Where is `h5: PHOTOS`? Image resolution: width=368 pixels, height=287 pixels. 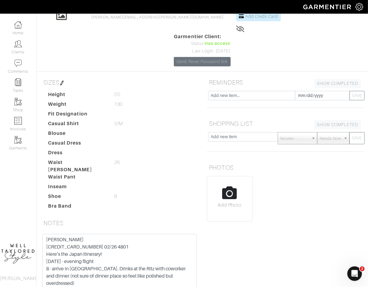
h5: PHOTOS is located at coordinates (285, 168).